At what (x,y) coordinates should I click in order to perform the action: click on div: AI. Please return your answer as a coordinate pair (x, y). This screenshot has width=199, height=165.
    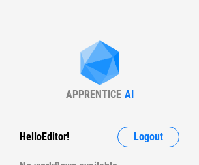
    Looking at the image, I should click on (129, 94).